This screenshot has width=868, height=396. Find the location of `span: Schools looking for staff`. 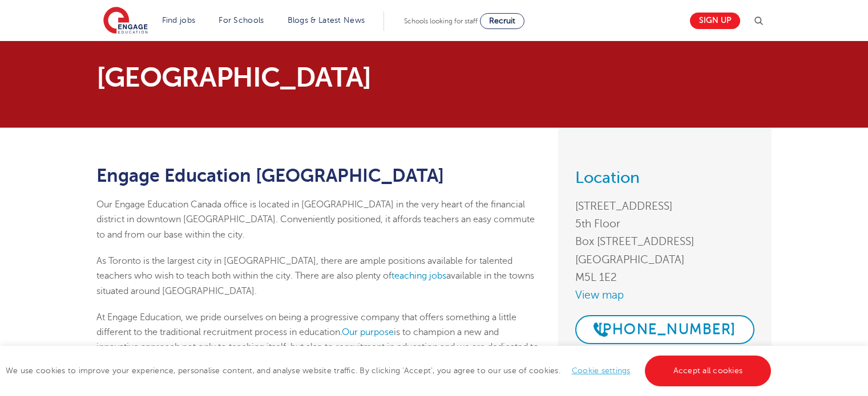

span: Schools looking for staff is located at coordinates (441, 21).